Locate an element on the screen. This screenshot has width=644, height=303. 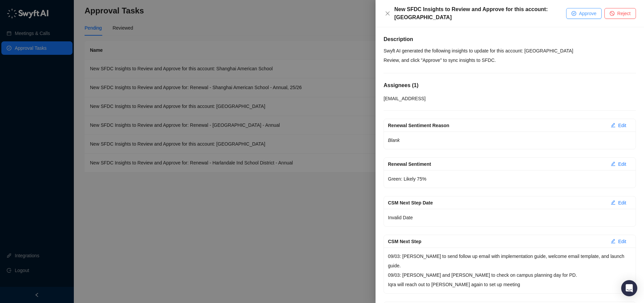
span: Reject is located at coordinates (624, 13).